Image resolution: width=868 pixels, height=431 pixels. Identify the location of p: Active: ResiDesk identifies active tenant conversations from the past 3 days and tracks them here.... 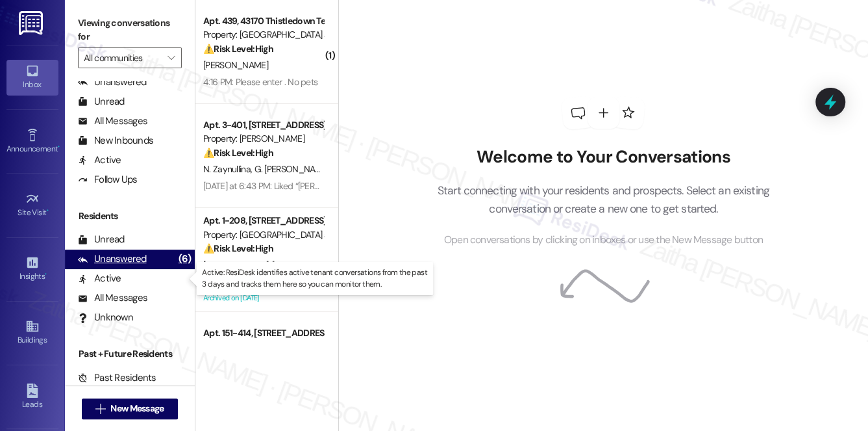
(315, 278).